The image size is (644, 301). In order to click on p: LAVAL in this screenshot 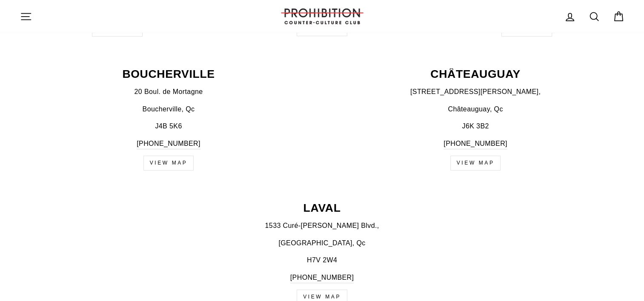, I will do `click(322, 208)`.